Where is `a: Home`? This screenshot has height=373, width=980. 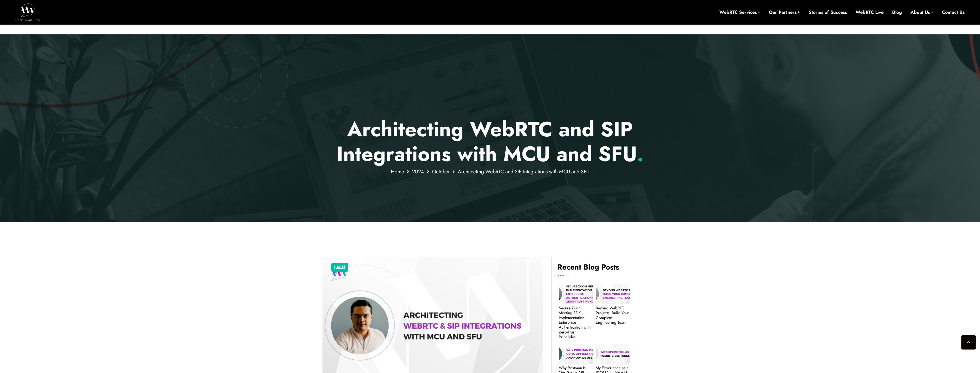
a: Home is located at coordinates (397, 171).